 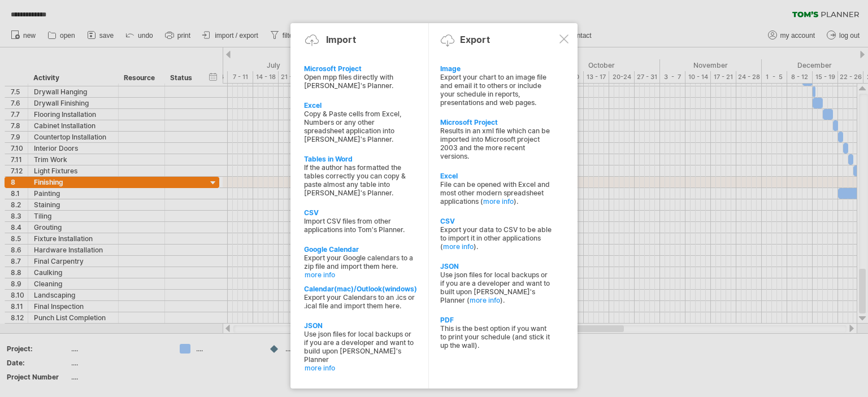 What do you see at coordinates (496, 68) in the screenshot?
I see `div: Image` at bounding box center [496, 68].